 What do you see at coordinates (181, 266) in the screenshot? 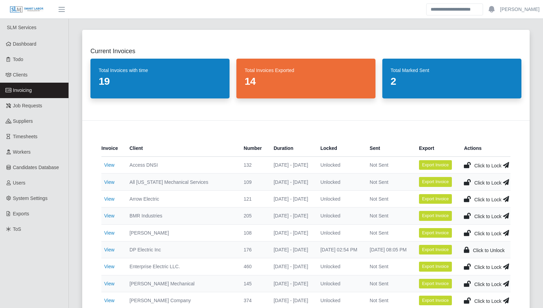
I see `td: Enterprise Electric LLC.` at bounding box center [181, 266].